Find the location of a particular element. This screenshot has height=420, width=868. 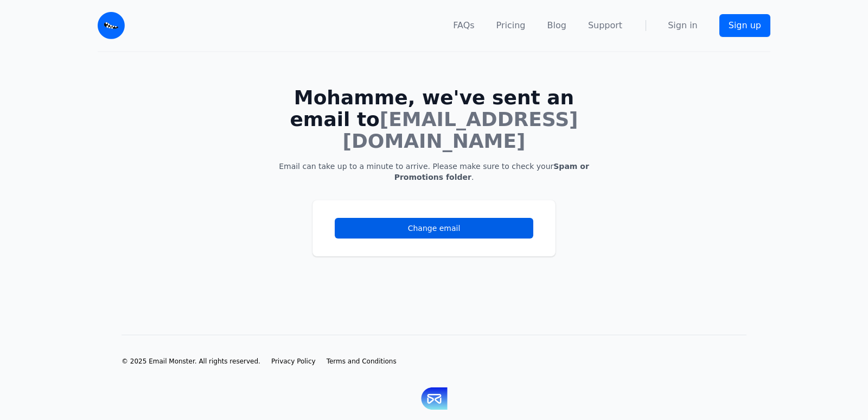

a: Sign up is located at coordinates (745, 26).